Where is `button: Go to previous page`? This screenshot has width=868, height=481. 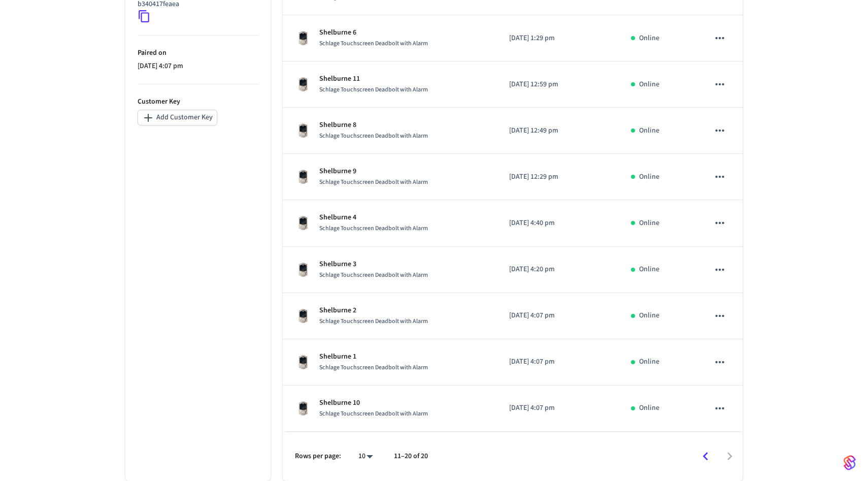 button: Go to previous page is located at coordinates (705, 456).